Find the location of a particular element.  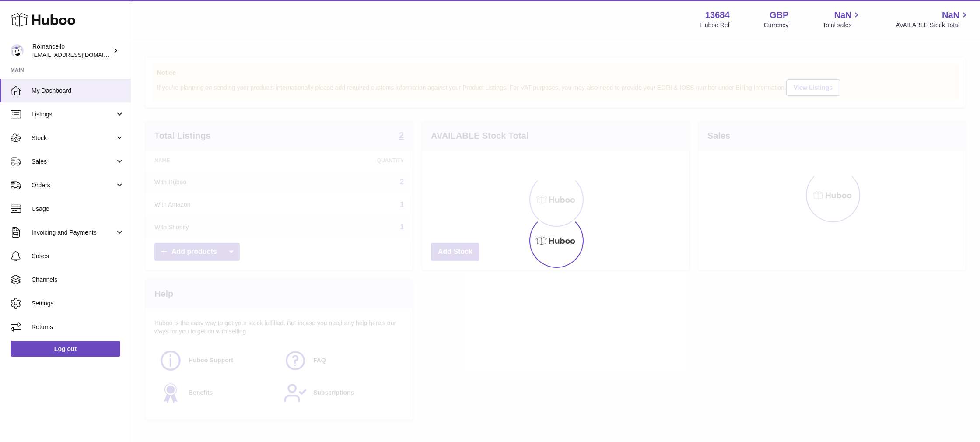

div: Huboo Ref is located at coordinates (715, 25).